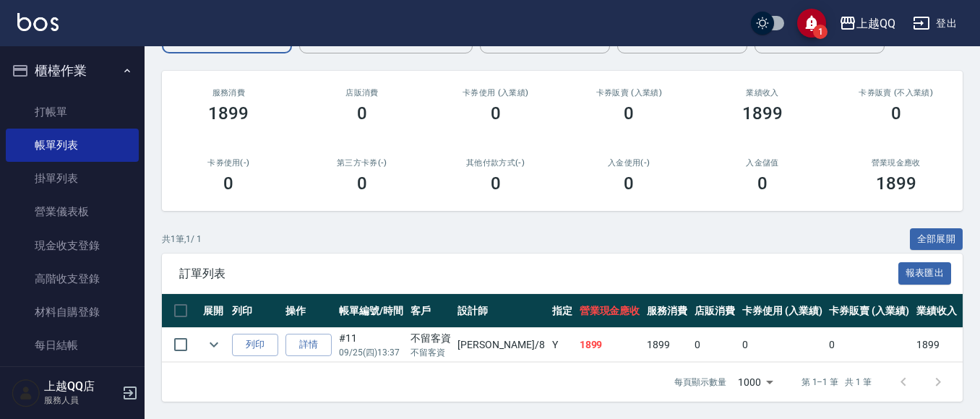 The image size is (980, 419). Describe the element at coordinates (431, 338) in the screenshot. I see `div: 不留客資` at that location.